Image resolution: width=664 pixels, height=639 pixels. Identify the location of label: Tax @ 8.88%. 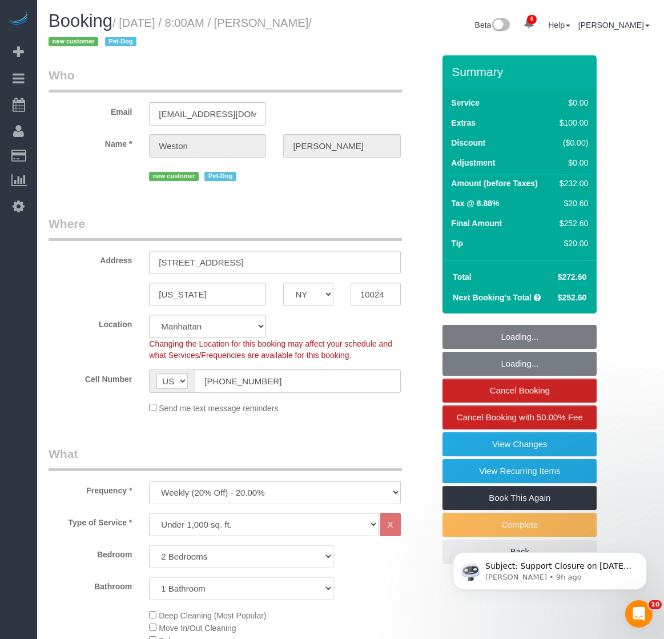
(475, 203).